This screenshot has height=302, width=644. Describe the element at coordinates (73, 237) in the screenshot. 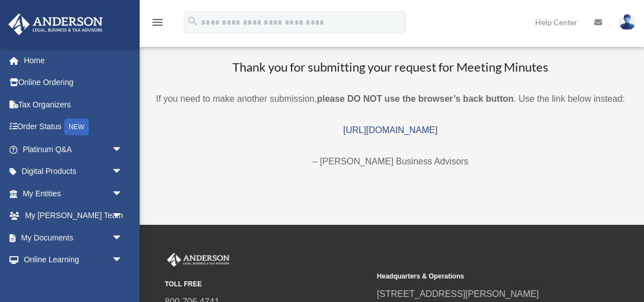

I see `a: My Documentsarrow_drop_down` at that location.